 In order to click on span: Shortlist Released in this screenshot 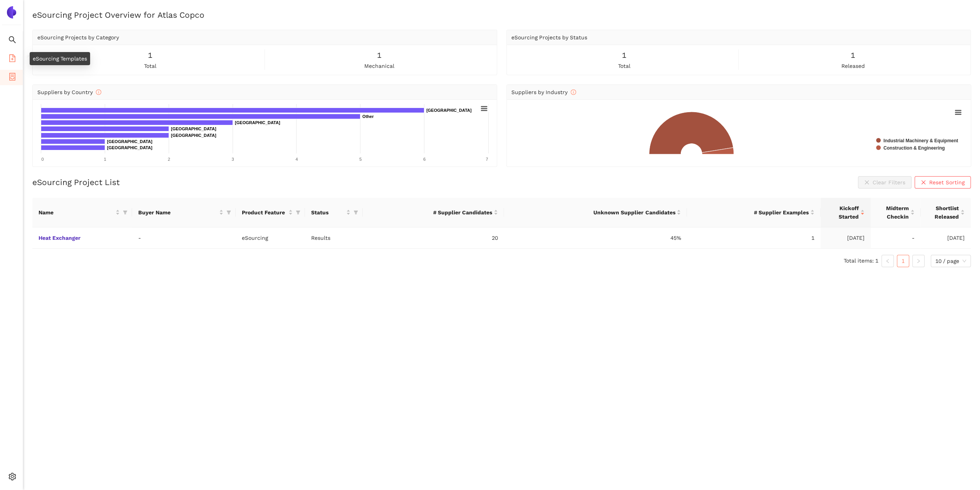, I will do `click(942, 213)`.